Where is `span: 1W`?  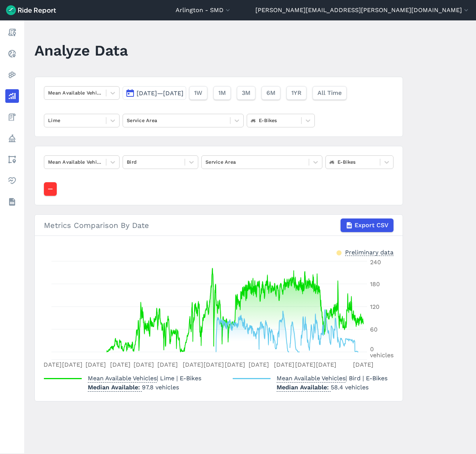 span: 1W is located at coordinates (198, 93).